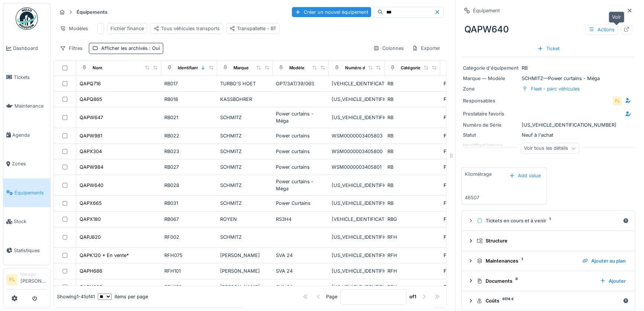 This screenshot has height=311, width=644. I want to click on a: Agenda, so click(27, 135).